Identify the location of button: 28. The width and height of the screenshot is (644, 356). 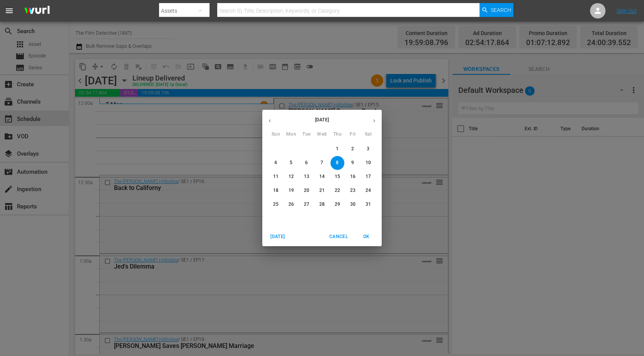
(322, 204).